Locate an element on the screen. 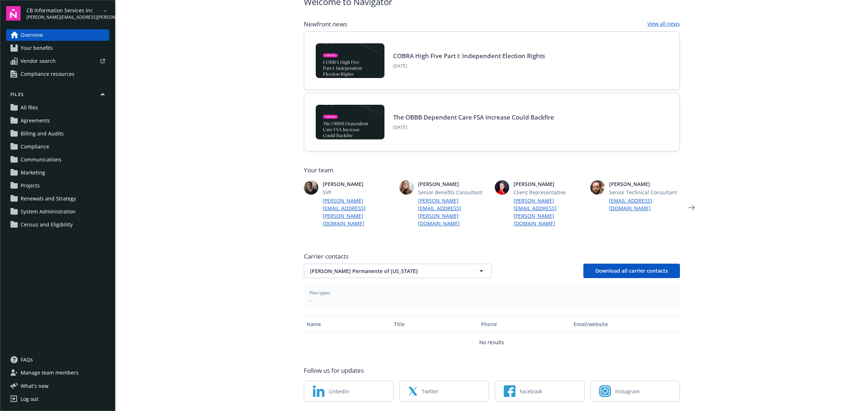  button: What's new is located at coordinates (33, 386).